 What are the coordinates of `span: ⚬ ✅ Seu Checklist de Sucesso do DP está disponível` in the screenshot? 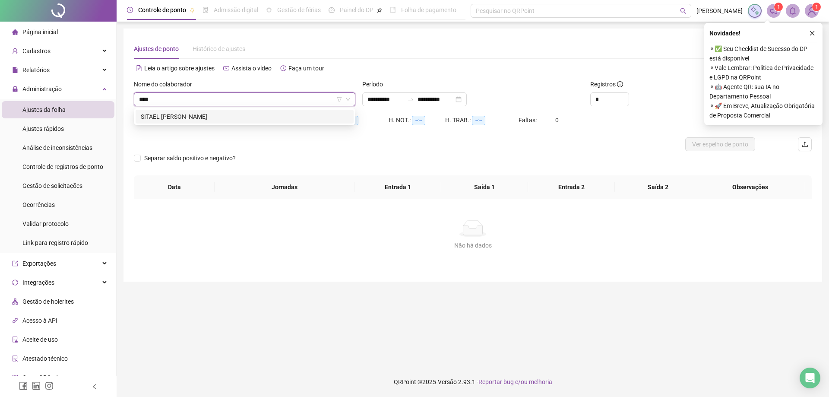 It's located at (764, 54).